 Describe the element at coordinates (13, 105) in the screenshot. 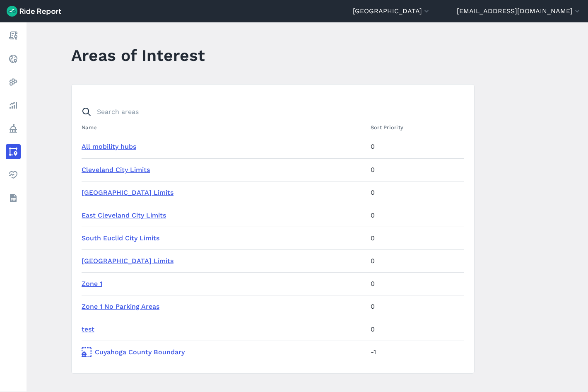

I see `a: Analyze` at that location.